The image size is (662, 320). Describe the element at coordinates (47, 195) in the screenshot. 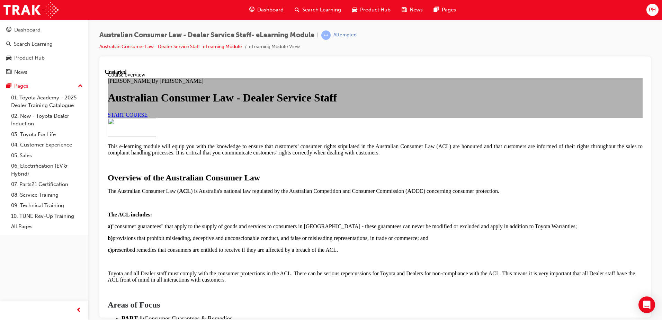

I see `a: 08. Service Training` at that location.